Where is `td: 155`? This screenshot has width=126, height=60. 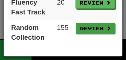 td: 155 is located at coordinates (64, 32).